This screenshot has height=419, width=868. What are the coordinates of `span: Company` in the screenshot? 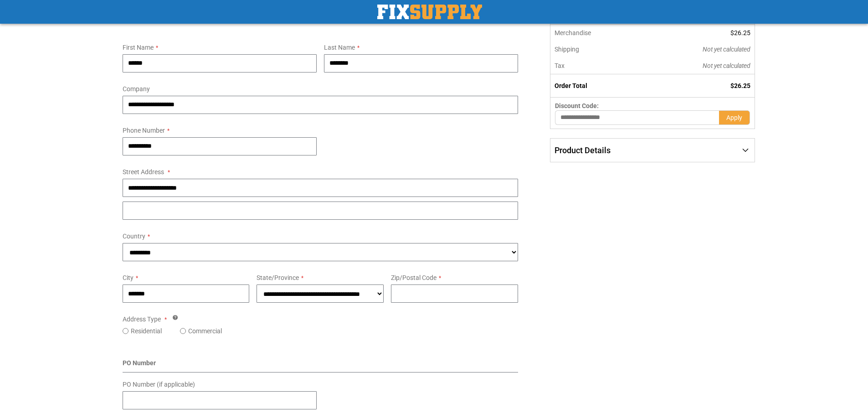 It's located at (136, 89).